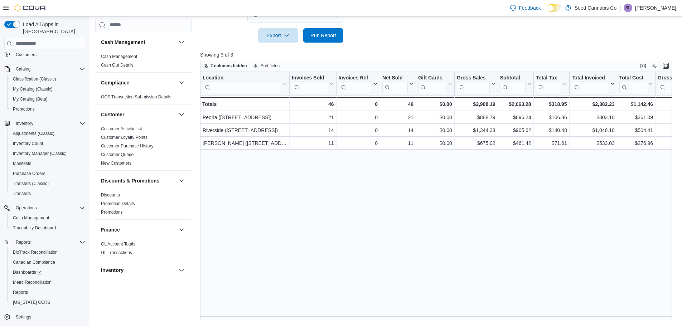  What do you see at coordinates (117, 65) in the screenshot?
I see `a: Cash Out Details` at bounding box center [117, 65].